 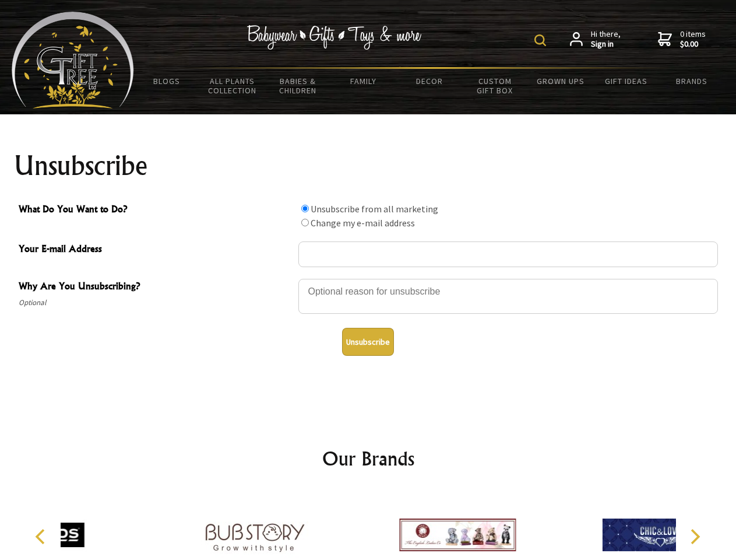 I want to click on button: Next, so click(x=695, y=537).